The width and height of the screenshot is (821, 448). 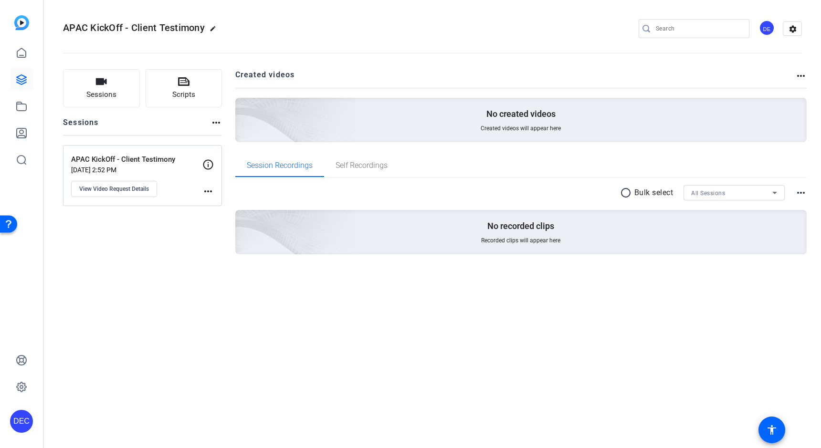 What do you see at coordinates (215, 31) in the screenshot?
I see `mat-icon: edit` at bounding box center [215, 31].